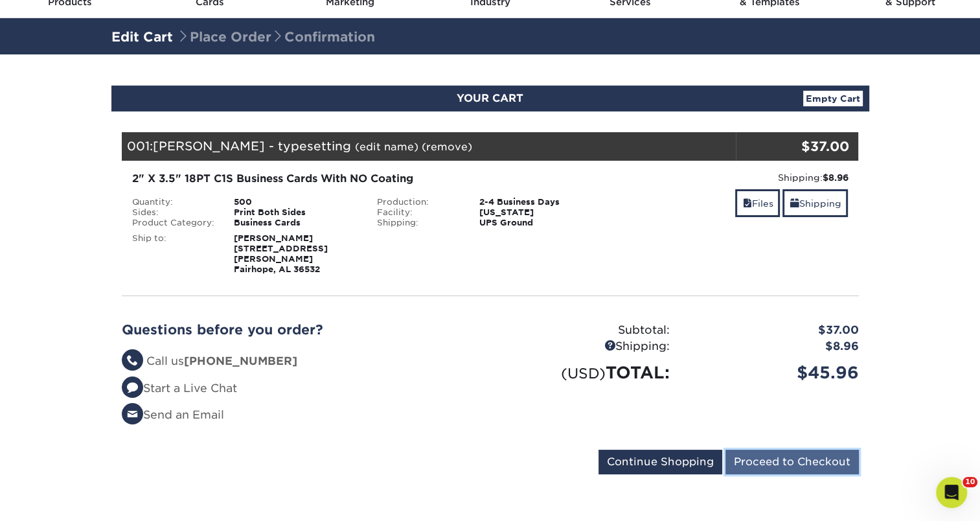  What do you see at coordinates (490, 98) in the screenshot?
I see `span: YOUR CART` at bounding box center [490, 98].